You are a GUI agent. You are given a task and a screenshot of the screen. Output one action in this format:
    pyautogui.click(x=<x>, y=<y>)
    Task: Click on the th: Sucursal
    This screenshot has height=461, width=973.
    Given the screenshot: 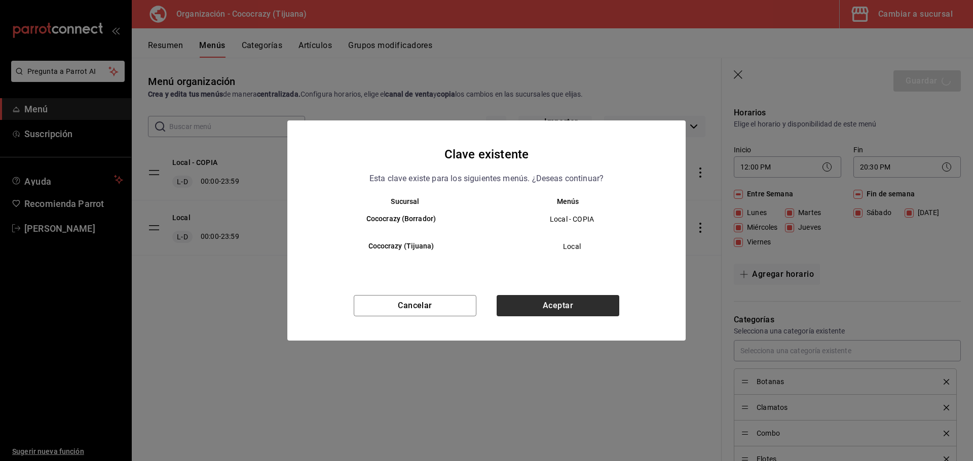 What is the action you would take?
    pyautogui.click(x=397, y=202)
    